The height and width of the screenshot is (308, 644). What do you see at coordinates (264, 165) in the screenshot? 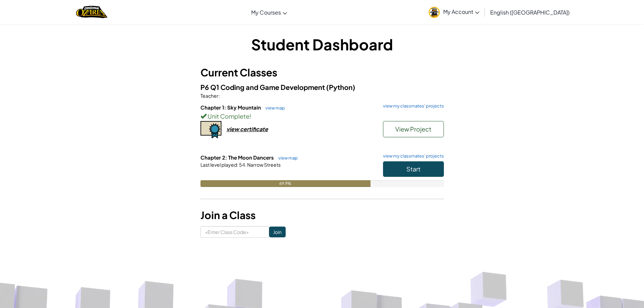
I see `span: Narrow Streets` at bounding box center [264, 165].